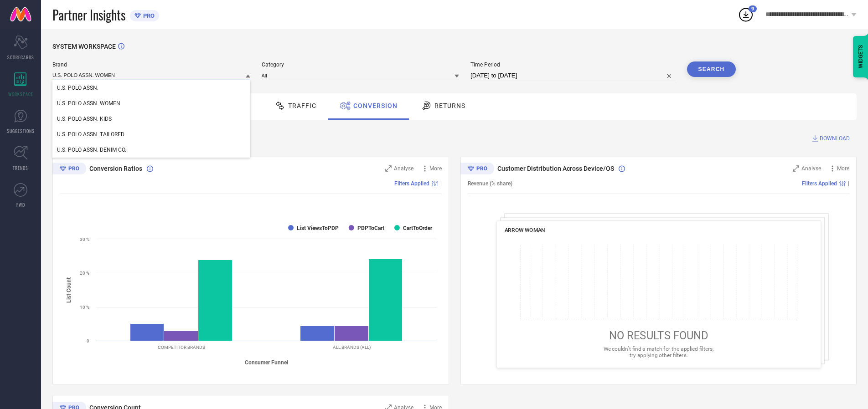 This screenshot has width=868, height=409. I want to click on text: COMPETITOR BRANDS, so click(181, 347).